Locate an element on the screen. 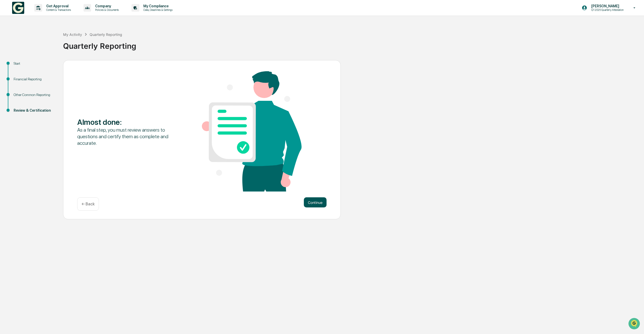 This screenshot has height=334, width=644. p: ← Back is located at coordinates (88, 204).